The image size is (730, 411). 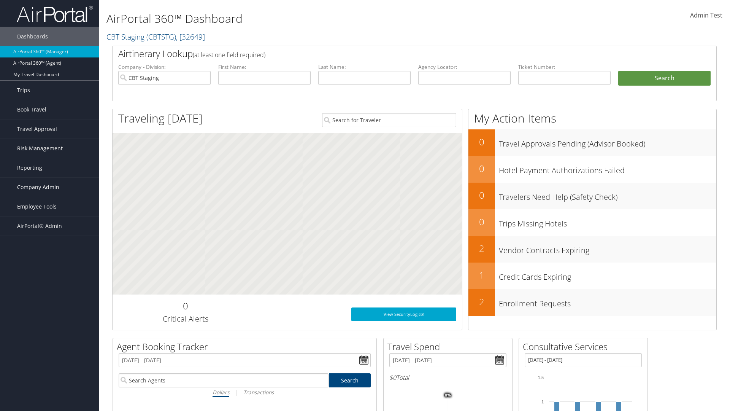 I want to click on input: Search Agents, so click(x=224, y=380).